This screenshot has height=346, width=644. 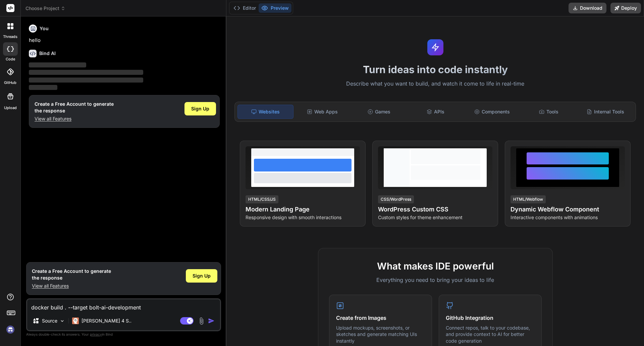 What do you see at coordinates (123, 334) in the screenshot?
I see `p: Always double-check its answers. Your in Bind` at bounding box center [123, 334].